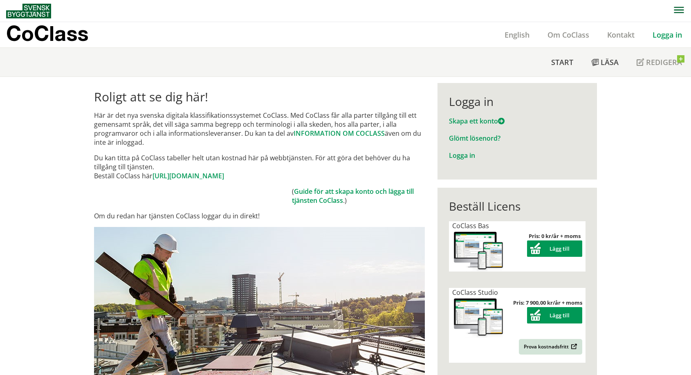 The image size is (691, 375). What do you see at coordinates (562, 62) in the screenshot?
I see `span: Start` at bounding box center [562, 62].